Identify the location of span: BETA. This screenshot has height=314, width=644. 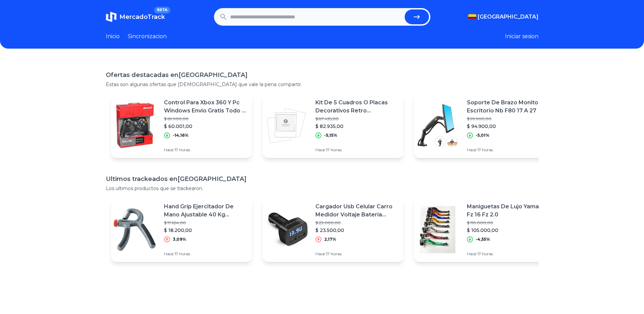
(162, 10).